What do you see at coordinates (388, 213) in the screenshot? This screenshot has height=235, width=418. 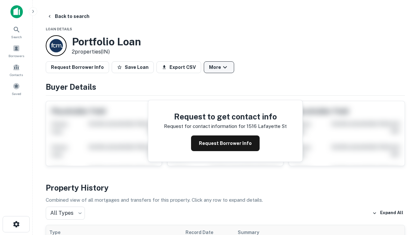 I see `button: Expand All` at bounding box center [388, 213].